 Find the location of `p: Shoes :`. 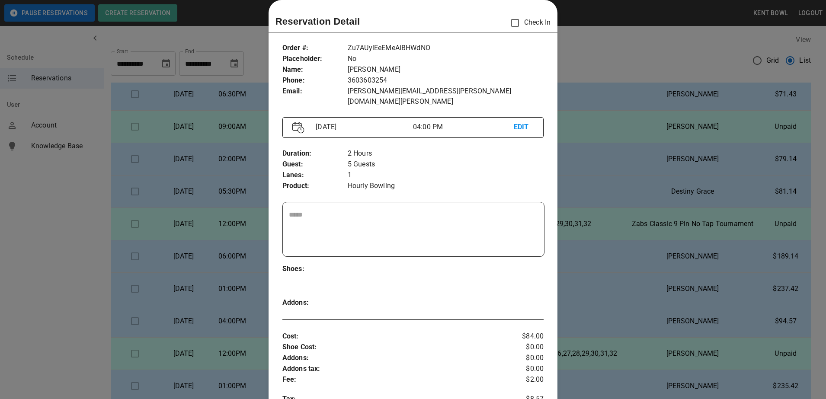

p: Shoes : is located at coordinates (315, 269).